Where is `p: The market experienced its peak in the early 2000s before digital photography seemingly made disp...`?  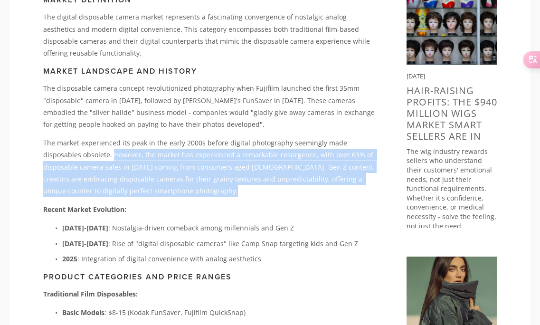
p: The market experienced its peak in the early 2000s before digital photography seemingly made disp... is located at coordinates (210, 167).